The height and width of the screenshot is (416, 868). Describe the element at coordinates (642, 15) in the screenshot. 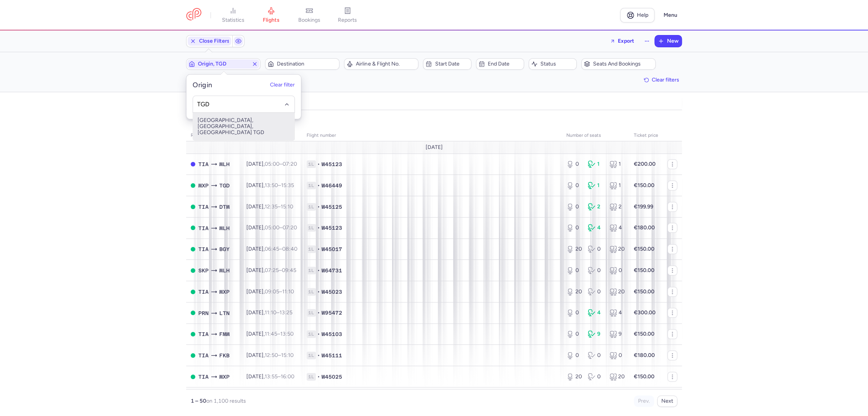

I see `span: Help` at that location.